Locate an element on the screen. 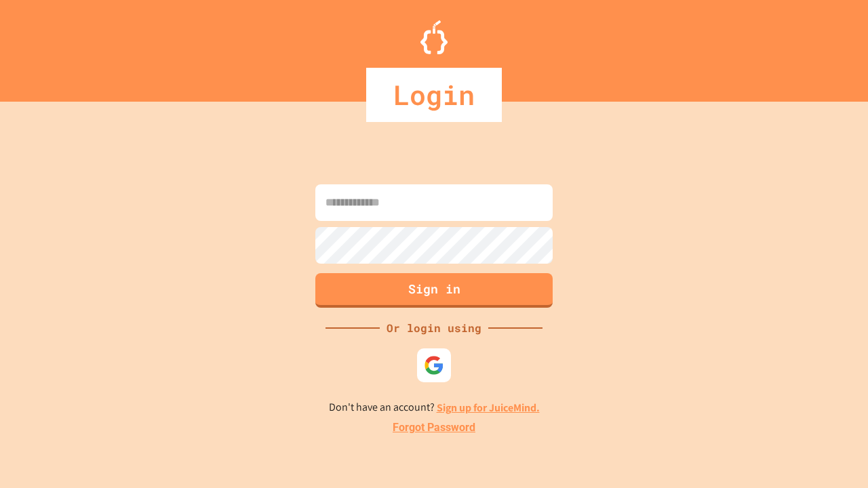  img: google-icon.svg is located at coordinates (434, 366).